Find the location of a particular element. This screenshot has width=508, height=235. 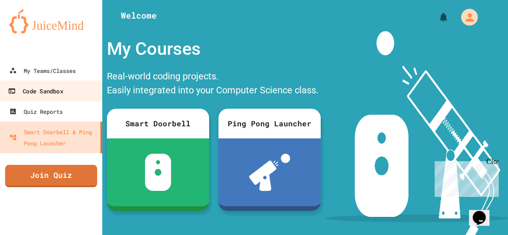

div: Chat with us now!Close is located at coordinates (34, 31).